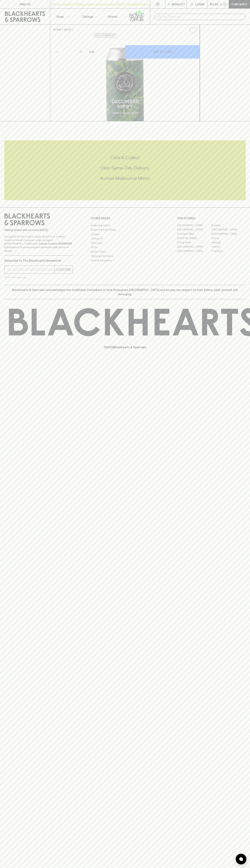 This screenshot has height=868, width=250. I want to click on a: Contact Us, so click(125, 239).